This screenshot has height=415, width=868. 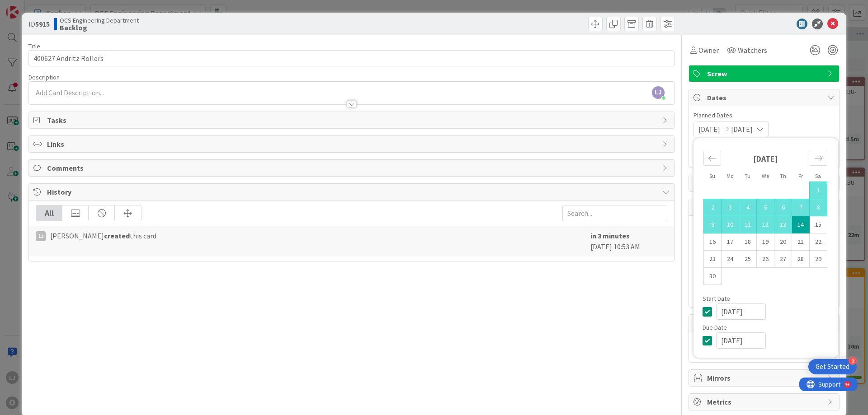 I want to click on div: Calendar, so click(x=765, y=219).